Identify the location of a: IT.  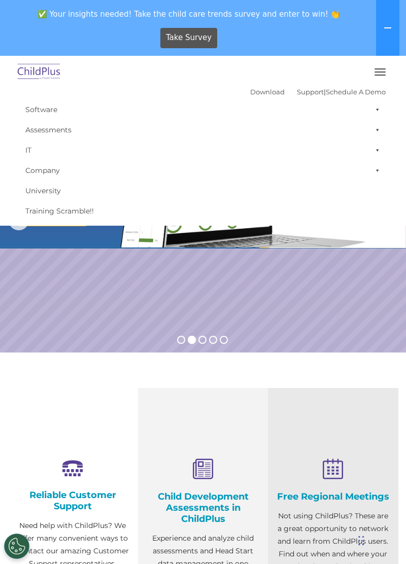
(203, 150).